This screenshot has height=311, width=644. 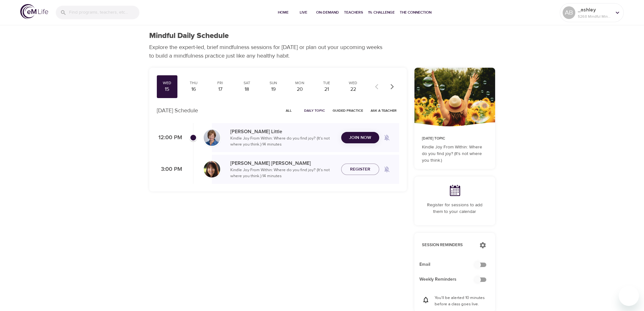 What do you see at coordinates (454, 209) in the screenshot?
I see `p: Register for sessions to add them to your calendar` at bounding box center [454, 209].